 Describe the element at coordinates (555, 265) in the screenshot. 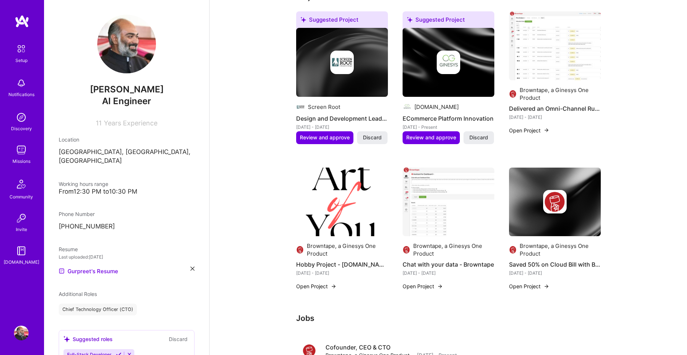

I see `h4: Saved 50% on Cloud Bill with Bare Metal Servers` at that location.